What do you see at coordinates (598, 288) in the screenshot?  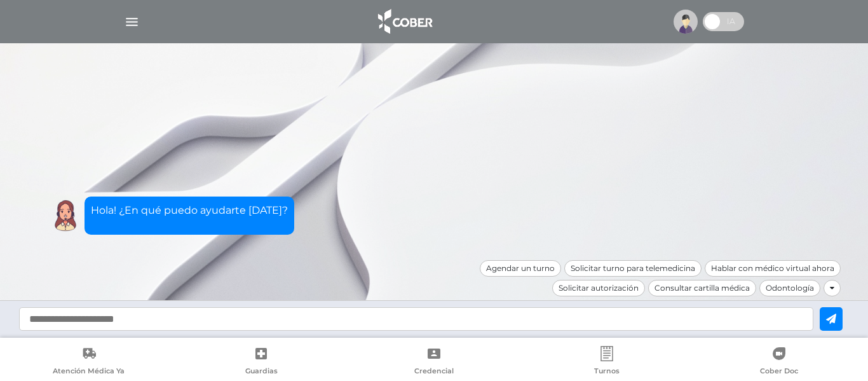 I see `div: Solicitar autorización` at bounding box center [598, 288].